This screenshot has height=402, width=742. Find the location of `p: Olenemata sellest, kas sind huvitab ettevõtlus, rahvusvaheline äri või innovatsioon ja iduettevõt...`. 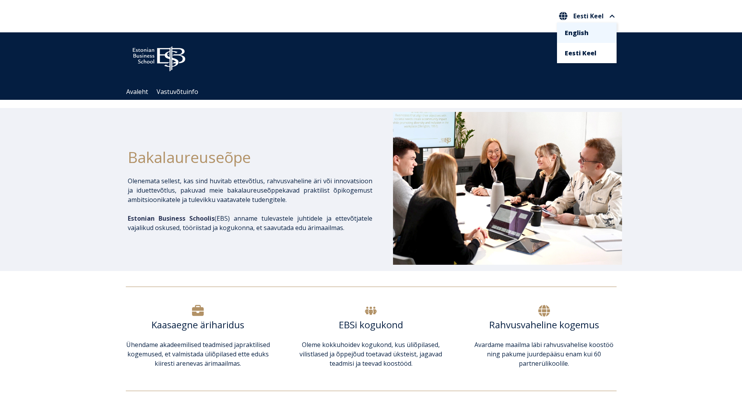

p: Olenemata sellest, kas sind huvitab ettevõtlus, rahvusvaheline äri või innovatsioon ja iduettevõt... is located at coordinates (250, 190).